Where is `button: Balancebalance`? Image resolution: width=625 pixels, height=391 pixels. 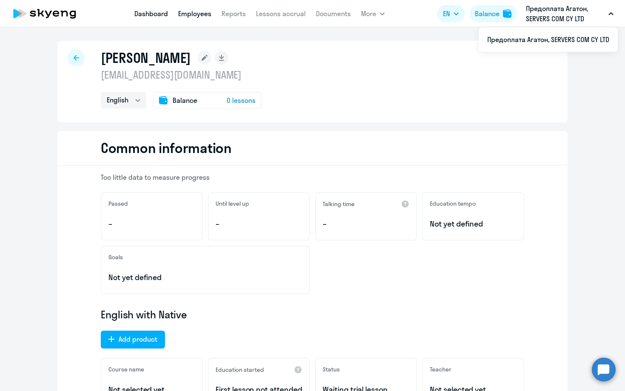
button: Balancebalance is located at coordinates (493, 14).